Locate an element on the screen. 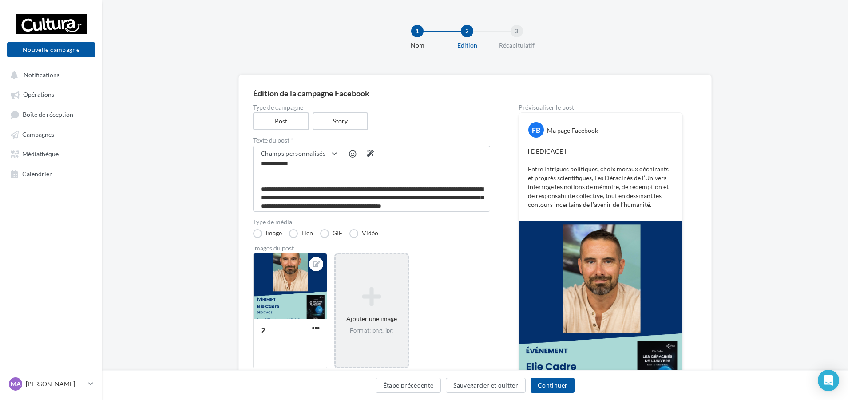 This screenshot has width=848, height=400. span: Boîte de réception is located at coordinates (48, 114).